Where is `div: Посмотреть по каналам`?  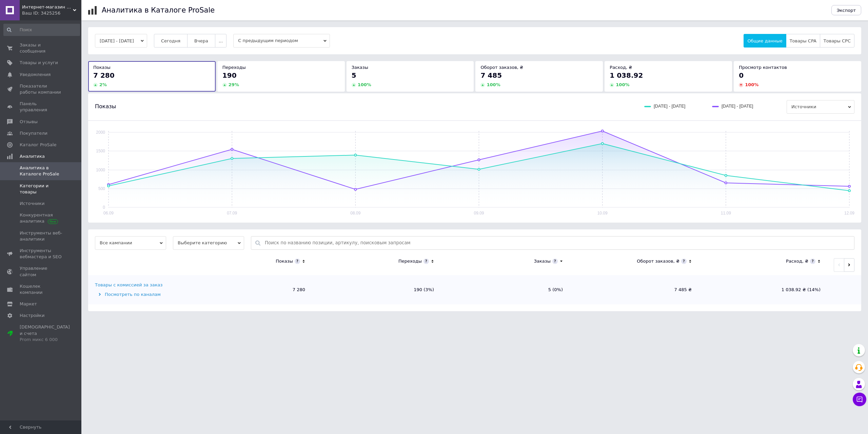
div: Посмотреть по каналам is located at coordinates (138, 295).